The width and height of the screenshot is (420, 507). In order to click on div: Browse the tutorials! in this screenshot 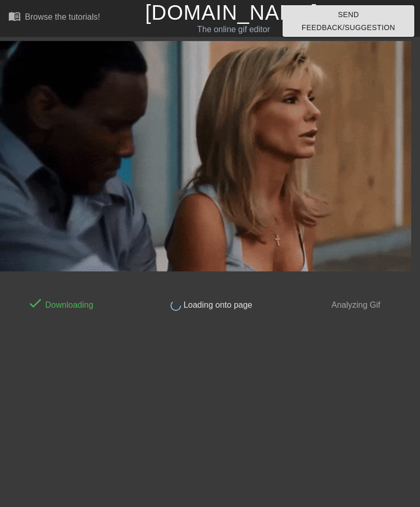, I will do `click(62, 17)`.